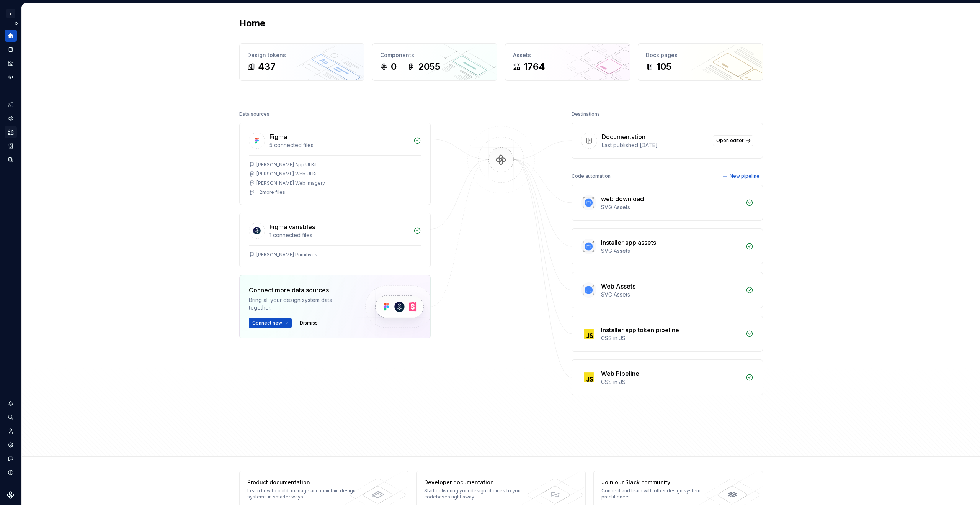 The height and width of the screenshot is (505, 980). Describe the element at coordinates (657, 494) in the screenshot. I see `div: Connect and learn with other design system practitioners.` at that location.